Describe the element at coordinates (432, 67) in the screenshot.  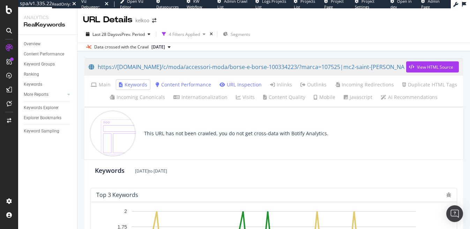
I see `button: View HTML Source` at that location.